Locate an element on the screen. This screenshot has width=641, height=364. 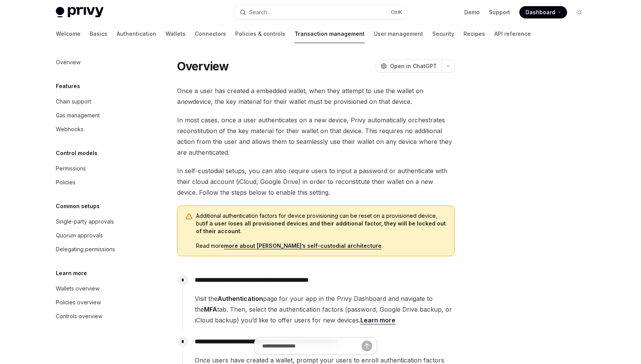
a: Delegating permissions is located at coordinates (99, 249).